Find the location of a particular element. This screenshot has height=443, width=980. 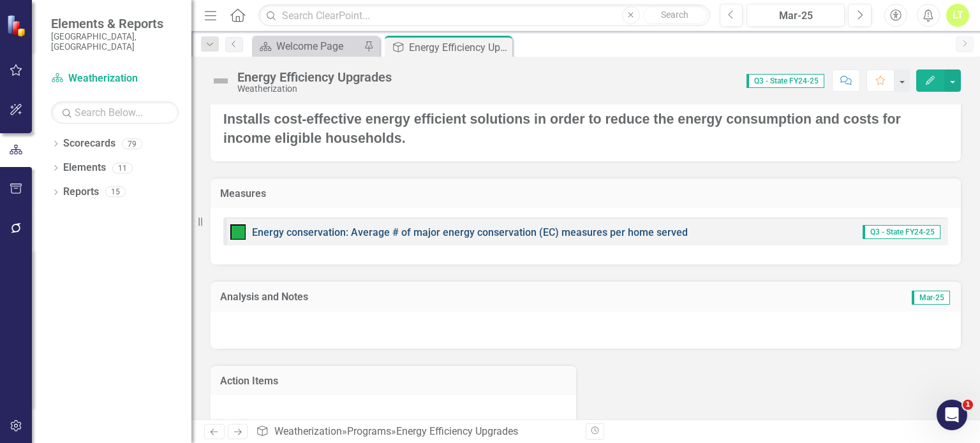

span: Elements & Reports is located at coordinates (115, 24).